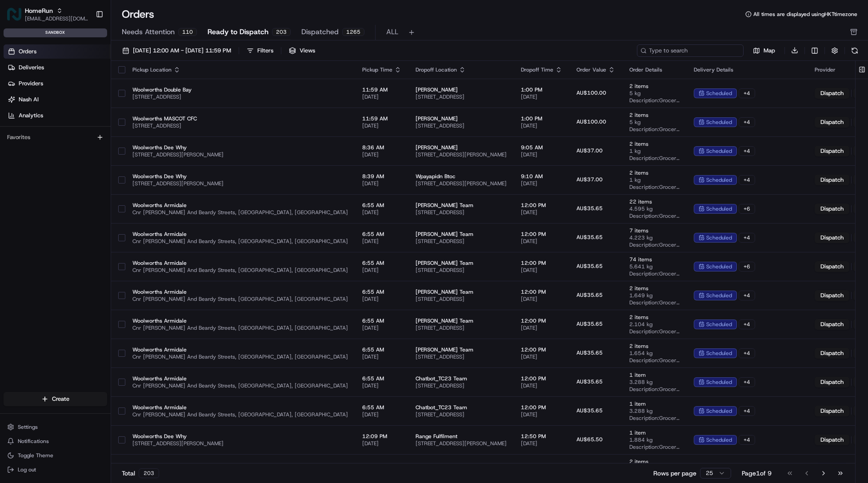 The width and height of the screenshot is (868, 483). What do you see at coordinates (805, 14) in the screenshot?
I see `span: All times are displayed using HKT timezone` at bounding box center [805, 14].